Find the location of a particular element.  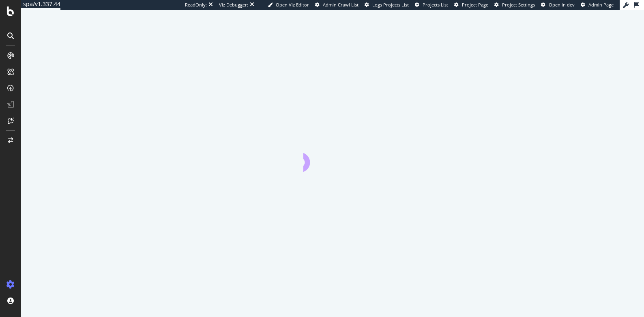

a: Projects List is located at coordinates (431, 5).